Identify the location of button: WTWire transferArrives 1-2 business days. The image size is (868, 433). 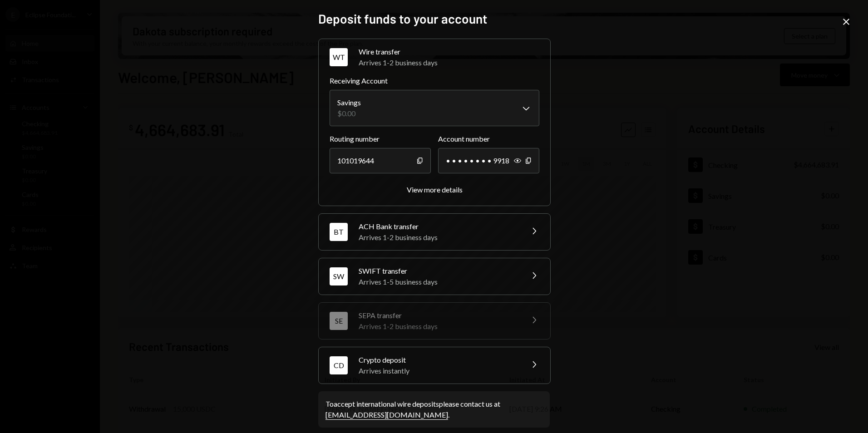
(435, 57).